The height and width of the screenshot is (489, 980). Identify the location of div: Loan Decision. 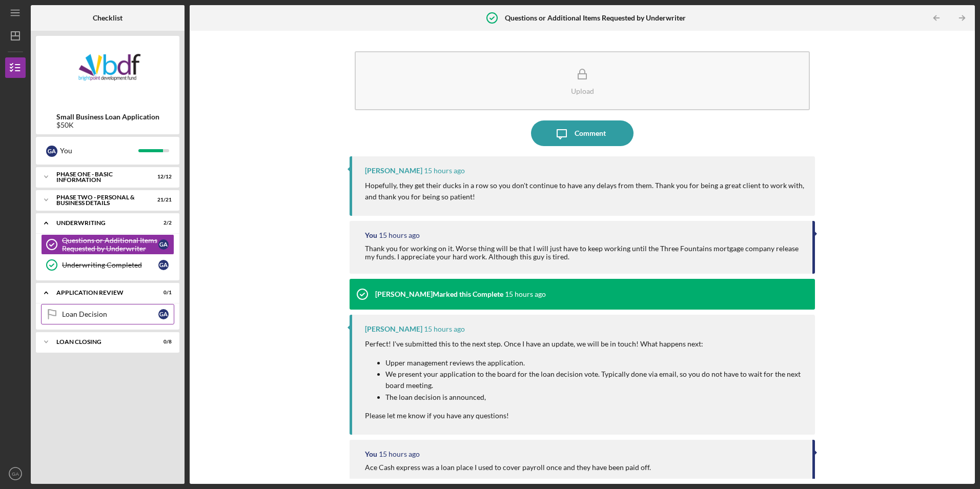
(110, 314).